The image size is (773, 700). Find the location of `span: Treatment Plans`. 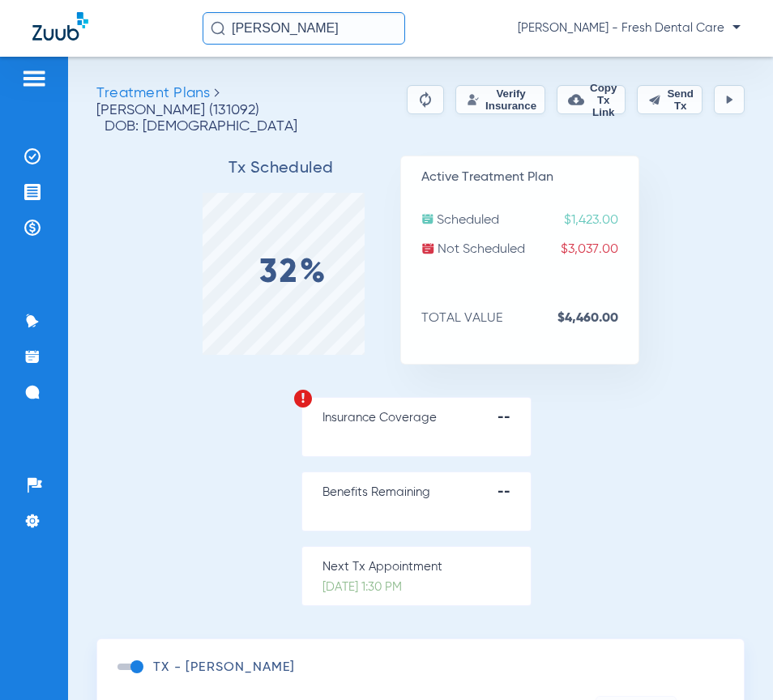

span: Treatment Plans is located at coordinates (153, 93).